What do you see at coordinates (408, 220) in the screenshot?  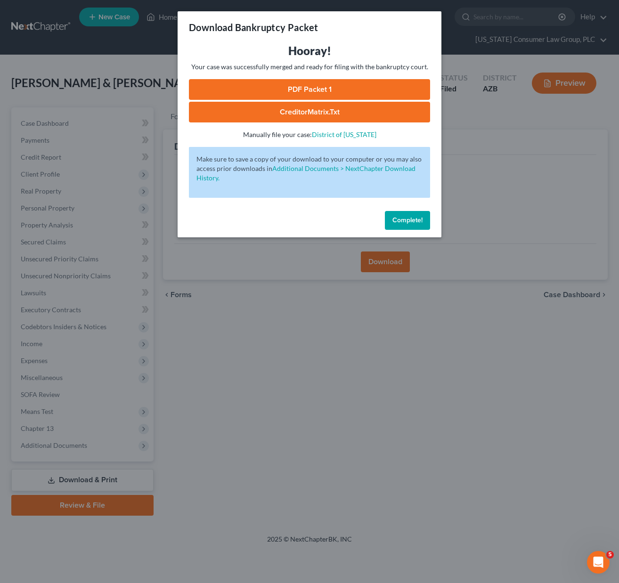 I see `span: Complete!` at bounding box center [408, 220].